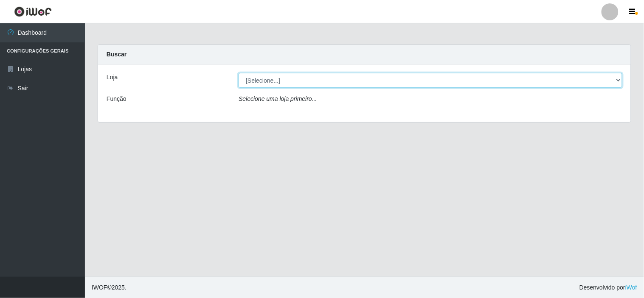  I want to click on label: Loja, so click(112, 77).